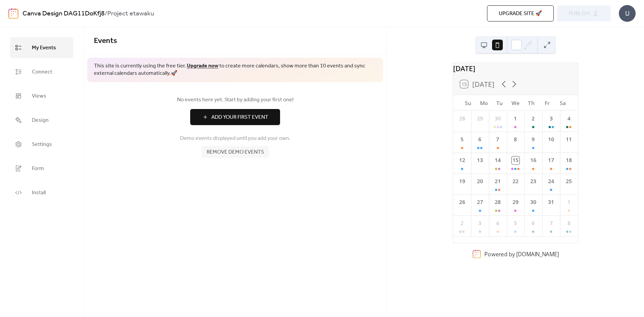 The width and height of the screenshot is (644, 317). What do you see at coordinates (568, 139) in the screenshot?
I see `div: 11` at bounding box center [568, 139].